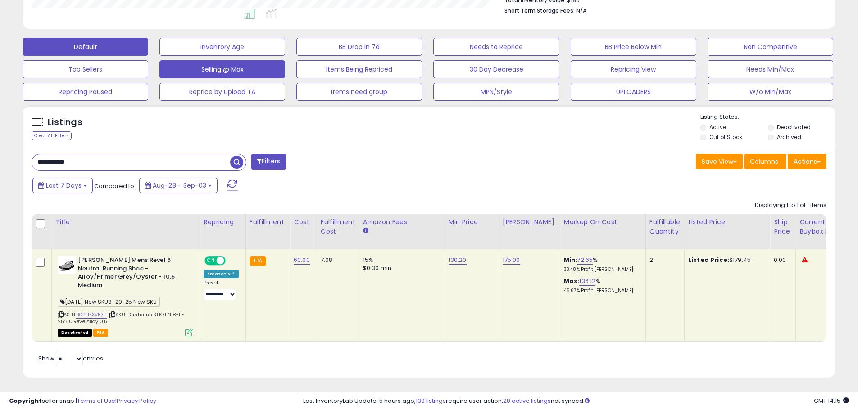 The image size is (858, 410). Describe the element at coordinates (768, 117) in the screenshot. I see `p: Listing States:` at that location.